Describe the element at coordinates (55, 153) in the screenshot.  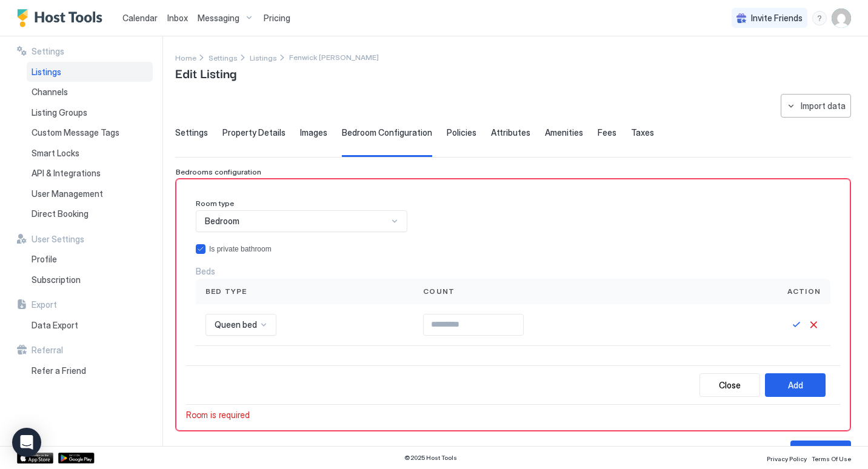
I see `span: Smart Locks` at that location.